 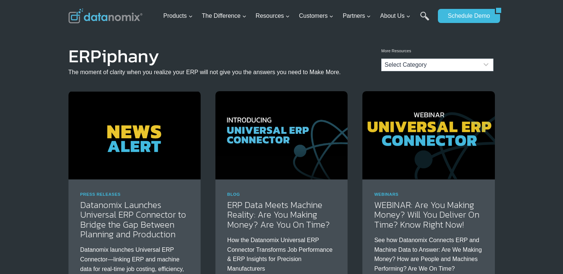 What do you see at coordinates (281, 135) in the screenshot?
I see `img: How the Datanomix Universal ERP Connector Transforms Job Performance & ERP Insights` at bounding box center [281, 135].